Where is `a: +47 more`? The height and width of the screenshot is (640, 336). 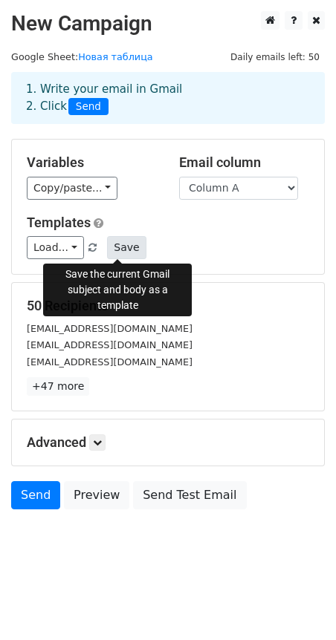 a: +47 more is located at coordinates (58, 386).